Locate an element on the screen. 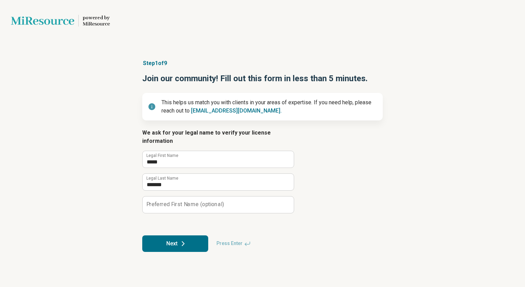  h1: Join our community! Fill out this form in less than 5 minutes. is located at coordinates (263, 79).